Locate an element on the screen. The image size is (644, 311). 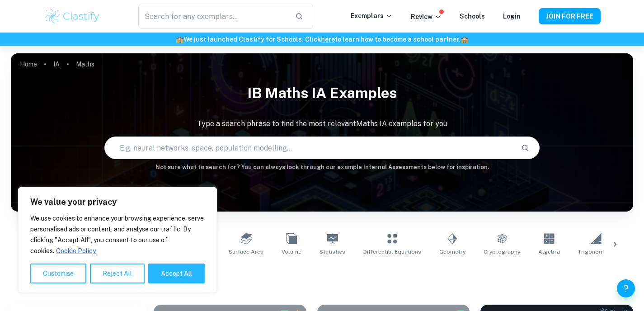
p: Maths is located at coordinates (85, 65).